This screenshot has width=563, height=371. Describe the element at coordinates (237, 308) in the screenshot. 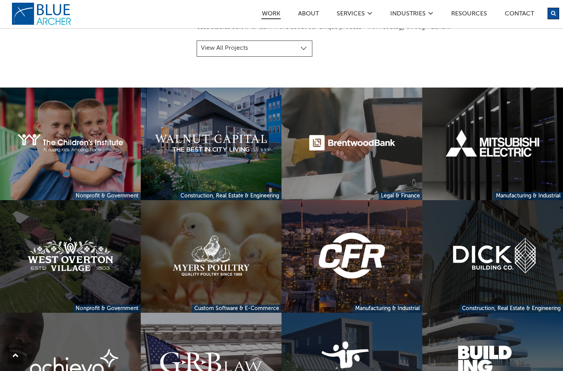

I see `span: Custom Software & E-Commerce` at that location.